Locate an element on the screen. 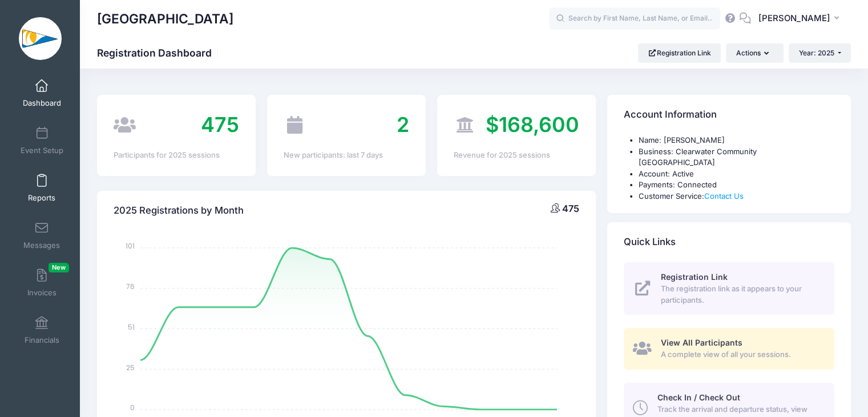 The width and height of the screenshot is (868, 417). a: InvoicesNew is located at coordinates (42, 283).